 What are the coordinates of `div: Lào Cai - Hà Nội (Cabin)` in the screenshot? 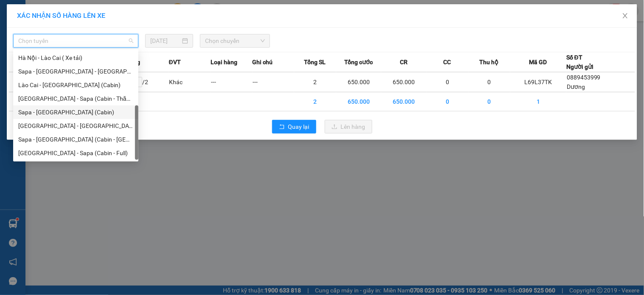 It's located at (76, 85).